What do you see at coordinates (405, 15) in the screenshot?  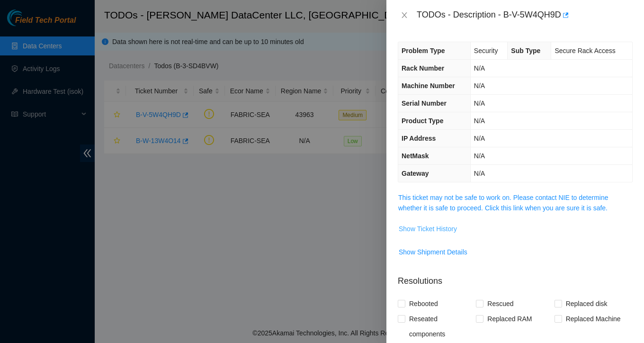 I see `button: Close` at bounding box center [405, 15].